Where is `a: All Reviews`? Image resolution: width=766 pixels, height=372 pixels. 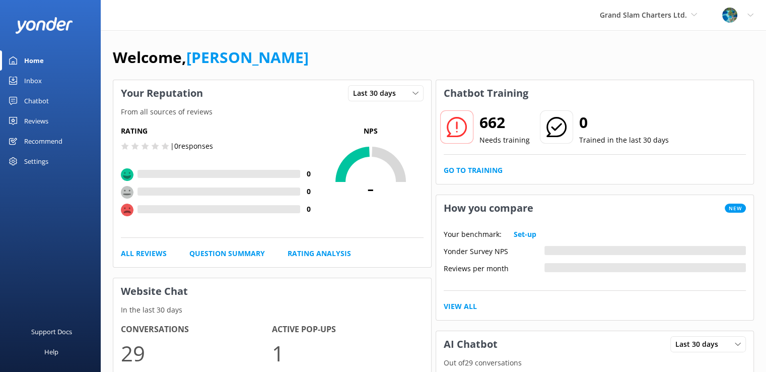
a: All Reviews is located at coordinates (143, 253).